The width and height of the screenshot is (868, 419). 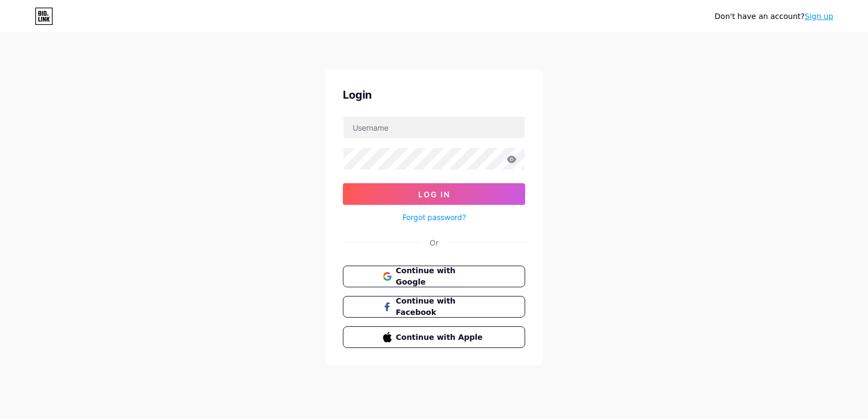 I want to click on a: Continue with Google, so click(x=434, y=277).